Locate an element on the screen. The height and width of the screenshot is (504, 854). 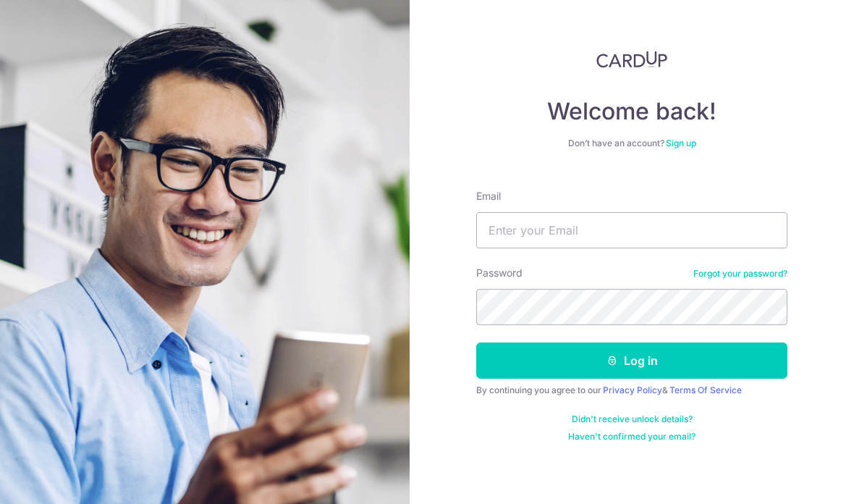
label: Password is located at coordinates (500, 273).